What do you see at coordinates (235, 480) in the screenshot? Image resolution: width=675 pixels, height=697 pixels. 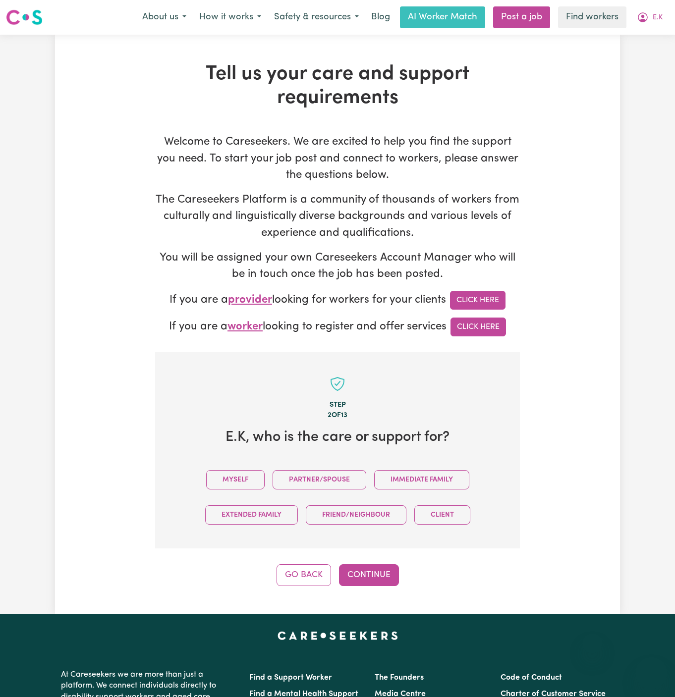 I see `button: Myself` at bounding box center [235, 480].